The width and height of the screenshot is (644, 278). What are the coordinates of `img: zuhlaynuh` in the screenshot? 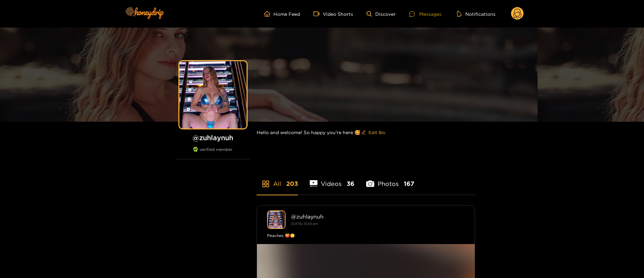 It's located at (276, 219).